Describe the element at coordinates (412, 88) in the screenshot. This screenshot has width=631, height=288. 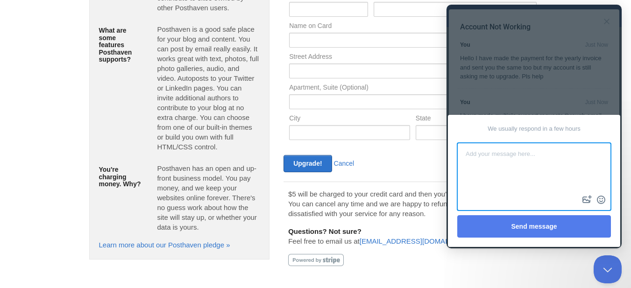
I see `label: Apartment, Suite (Optional)` at that location.